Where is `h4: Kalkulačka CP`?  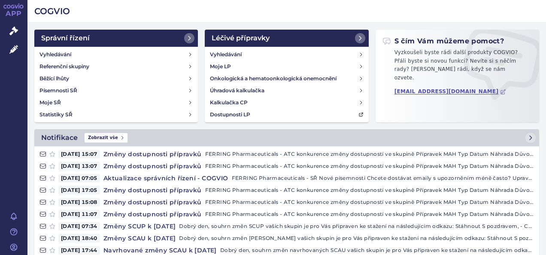
h4: Kalkulačka CP is located at coordinates (229, 103).